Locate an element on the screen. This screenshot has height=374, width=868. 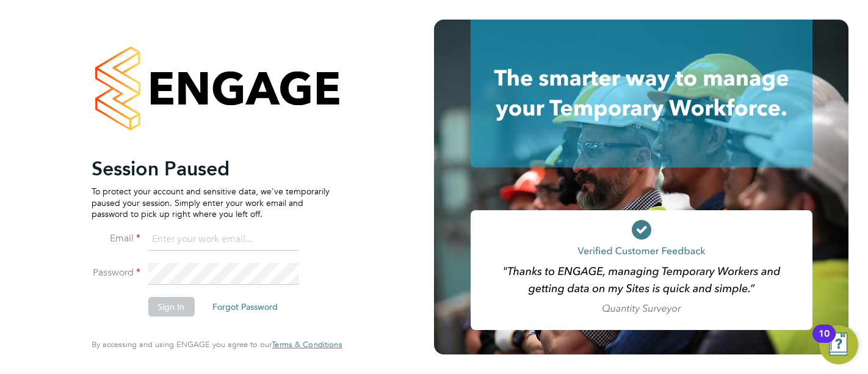
input: Enter your work email... is located at coordinates (223, 240).